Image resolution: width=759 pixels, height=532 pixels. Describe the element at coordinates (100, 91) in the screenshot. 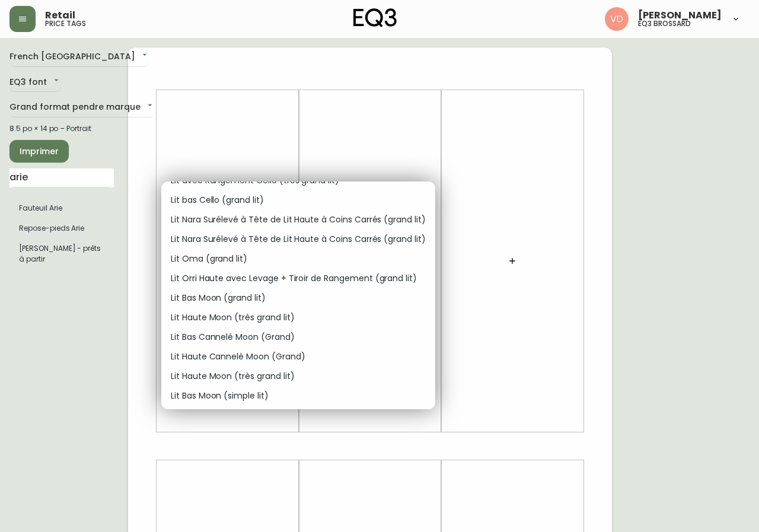

I see `div: À partir de` at that location.